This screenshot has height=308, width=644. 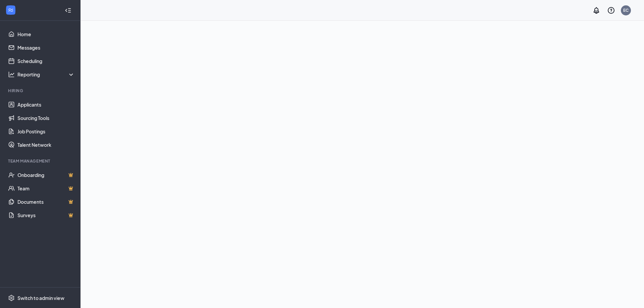 What do you see at coordinates (40, 90) in the screenshot?
I see `div: Hiring` at bounding box center [40, 90].